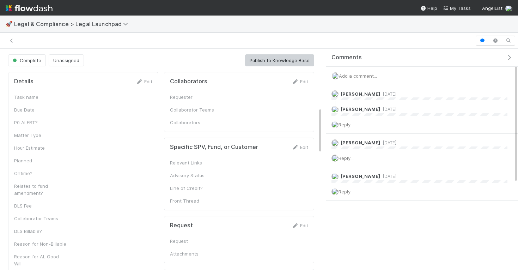  What do you see at coordinates (41, 189) in the screenshot?
I see `div: Relates to fund amendment?` at bounding box center [41, 189].